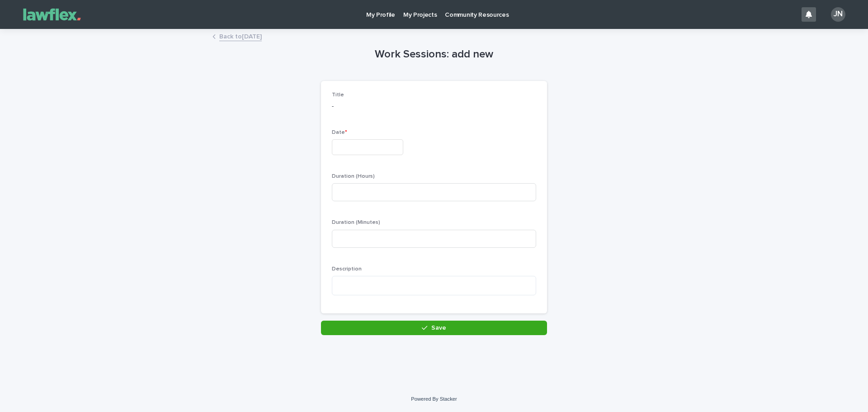  What do you see at coordinates (439, 328) in the screenshot?
I see `span: Save` at bounding box center [439, 328].